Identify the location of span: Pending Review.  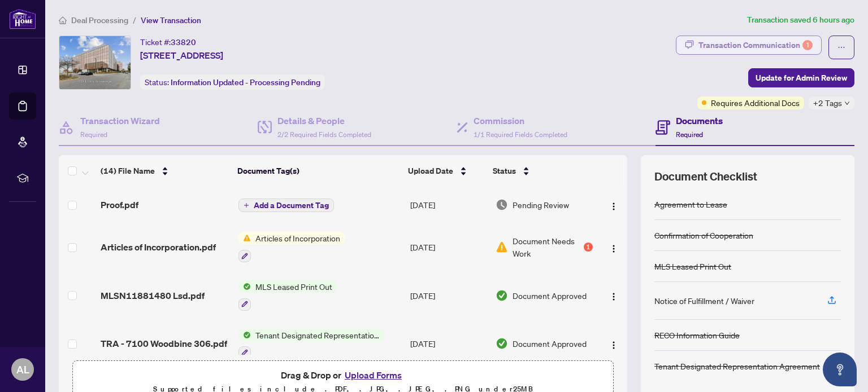
(541, 205).